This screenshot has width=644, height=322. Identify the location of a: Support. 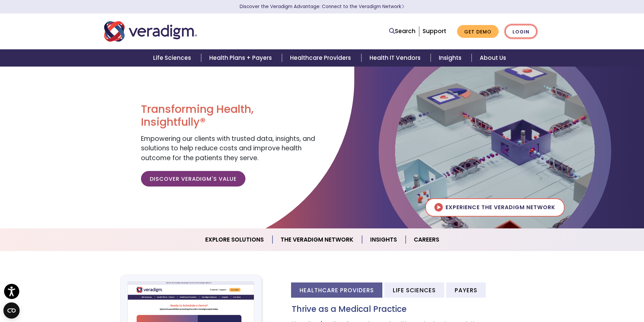
(434, 31).